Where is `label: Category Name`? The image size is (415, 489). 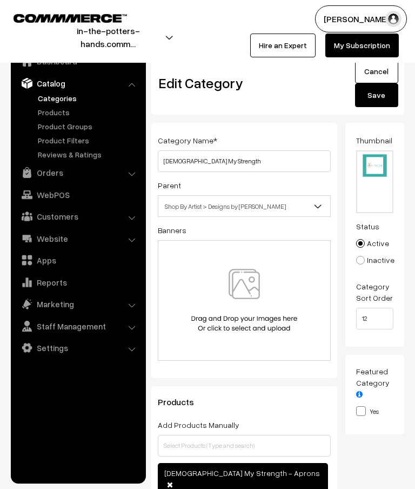 label: Category Name is located at coordinates (188, 140).